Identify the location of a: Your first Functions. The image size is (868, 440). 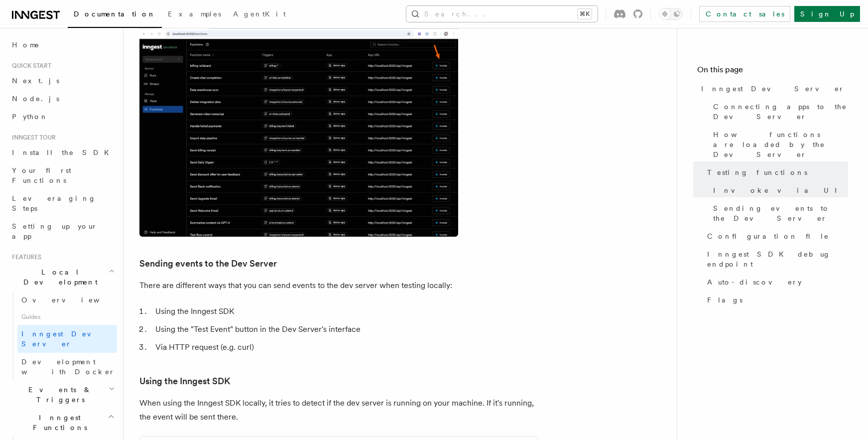
(62, 176).